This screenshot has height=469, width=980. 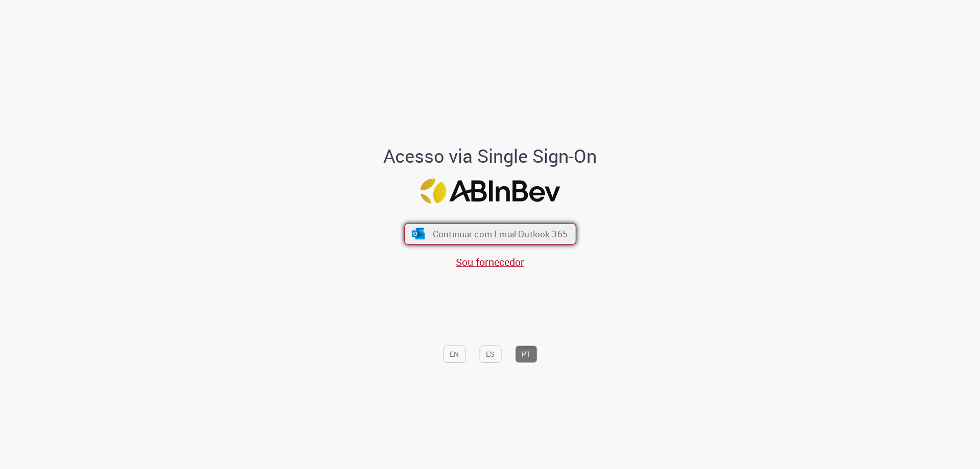 I want to click on button: ES, so click(x=490, y=354).